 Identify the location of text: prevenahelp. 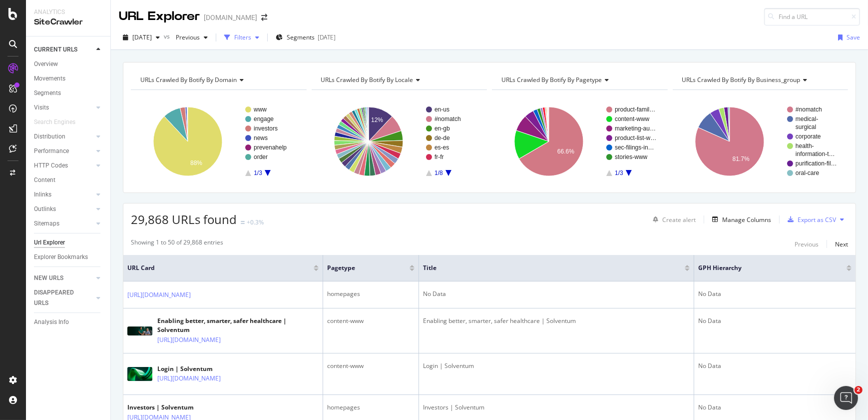
(270, 147).